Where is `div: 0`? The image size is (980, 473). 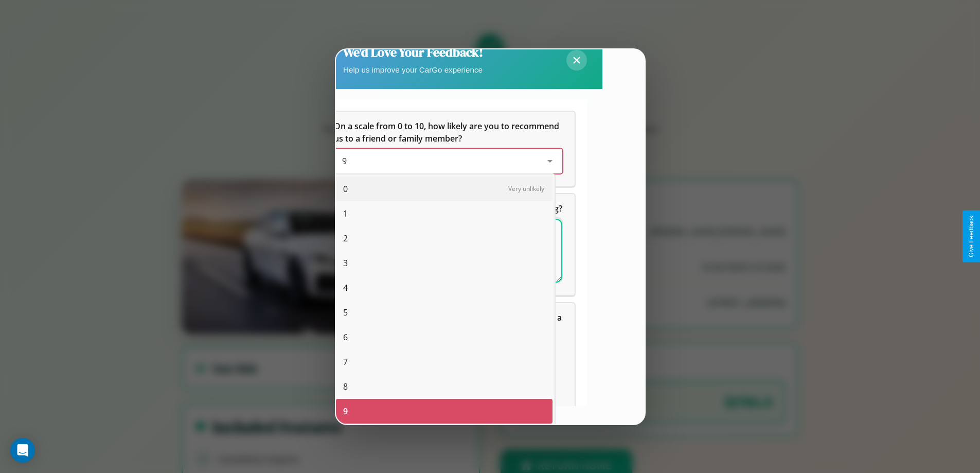 div: 0 is located at coordinates (444, 189).